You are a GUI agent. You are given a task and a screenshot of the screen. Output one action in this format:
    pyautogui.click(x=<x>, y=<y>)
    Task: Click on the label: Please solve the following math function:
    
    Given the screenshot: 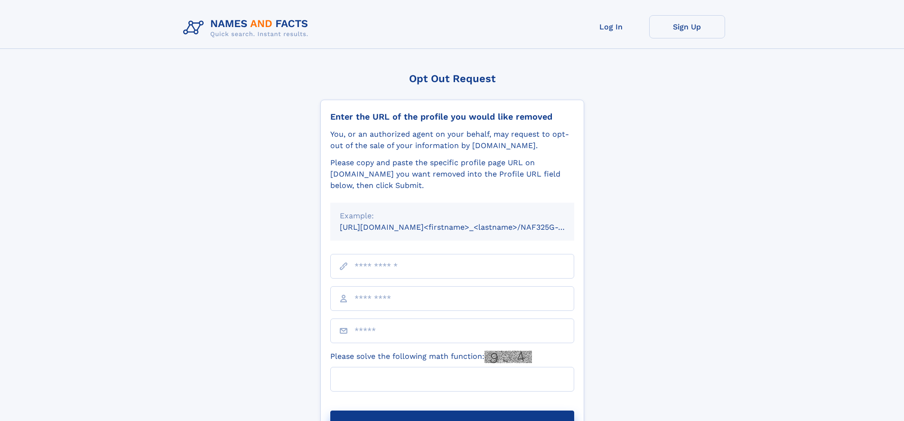 What is the action you would take?
    pyautogui.click(x=431, y=357)
    